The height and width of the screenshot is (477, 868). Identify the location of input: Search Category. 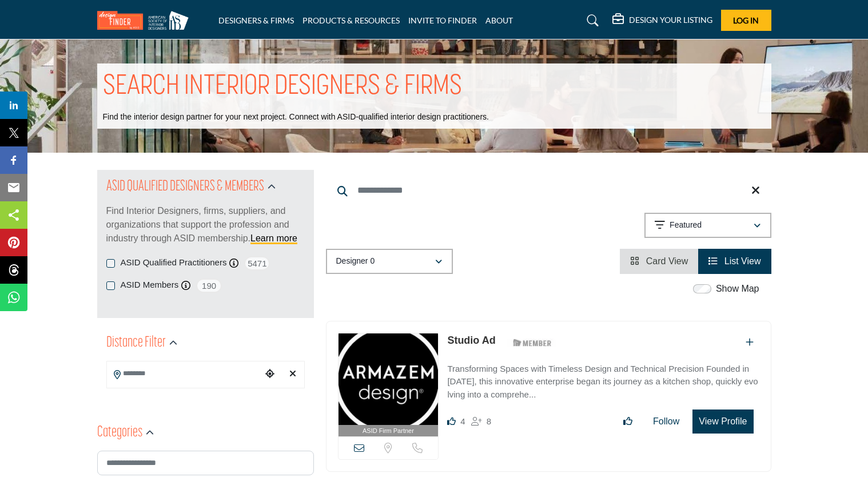
(205, 463).